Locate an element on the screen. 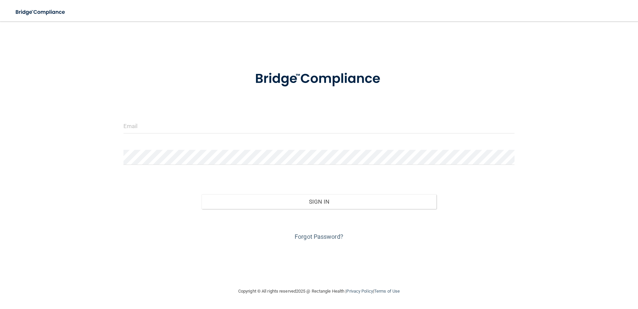  input: Email is located at coordinates (319, 126).